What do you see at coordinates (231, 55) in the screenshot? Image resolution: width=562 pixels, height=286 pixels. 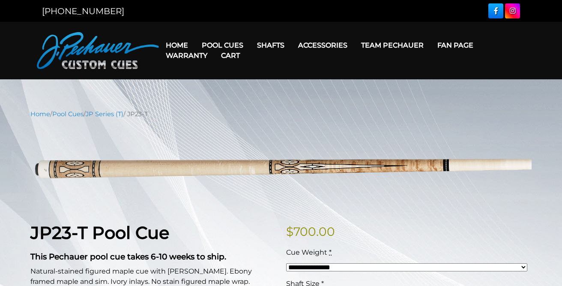 I see `a: Cart` at bounding box center [231, 55].